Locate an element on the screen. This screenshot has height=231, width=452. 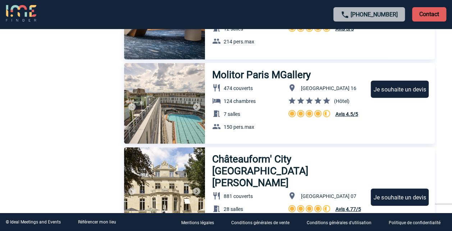
img: baseline_hotel_white_24dp-b.png is located at coordinates (216, 101).